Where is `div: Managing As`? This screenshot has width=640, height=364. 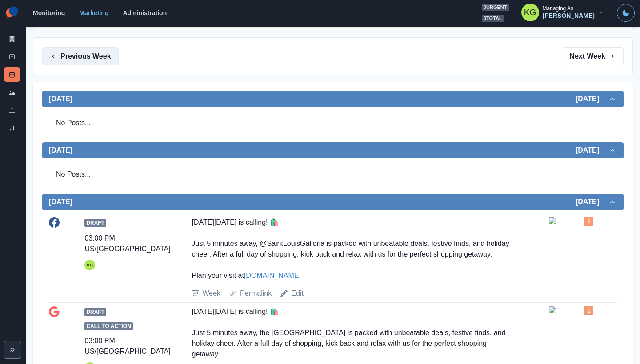
div: Managing As is located at coordinates (558, 8).